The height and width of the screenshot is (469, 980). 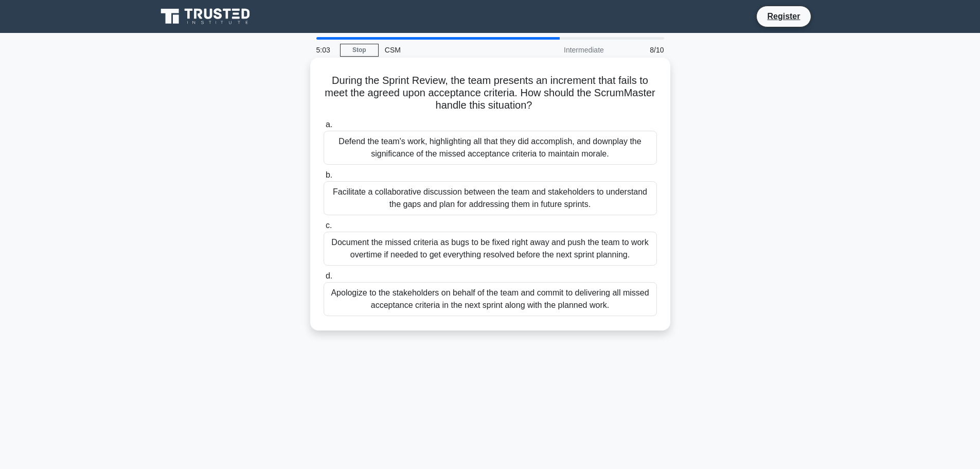 I want to click on span: c., so click(x=328, y=225).